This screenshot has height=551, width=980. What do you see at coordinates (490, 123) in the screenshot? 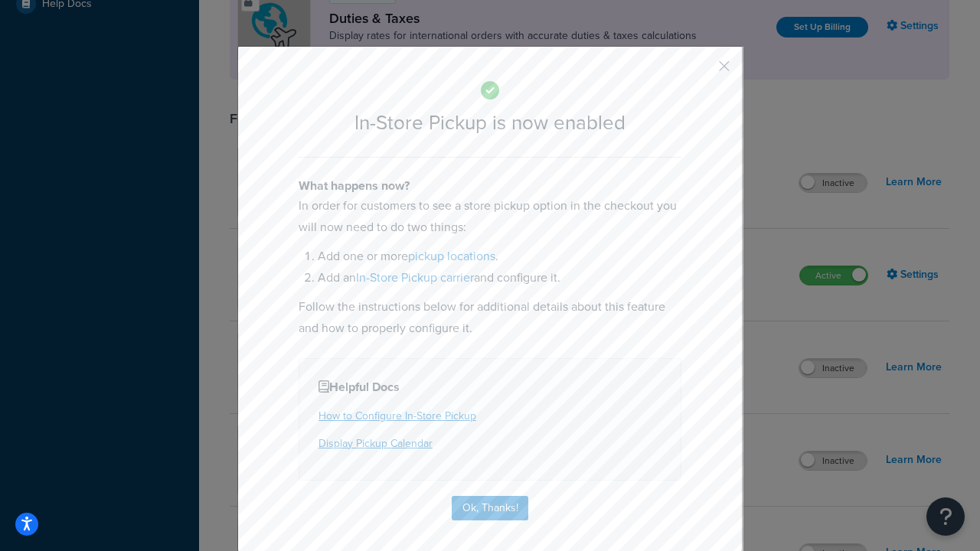
I see `h2: In-Store Pickup is now enabled` at bounding box center [490, 123].